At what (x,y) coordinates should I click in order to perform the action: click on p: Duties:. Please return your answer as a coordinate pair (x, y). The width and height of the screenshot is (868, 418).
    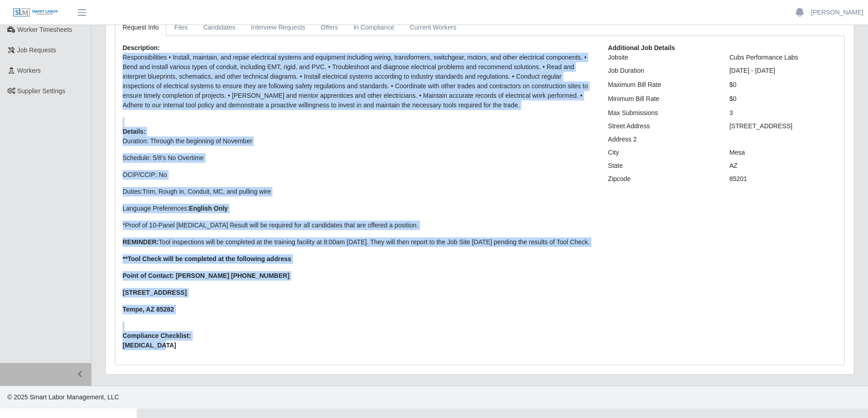
    Looking at the image, I should click on (358, 192).